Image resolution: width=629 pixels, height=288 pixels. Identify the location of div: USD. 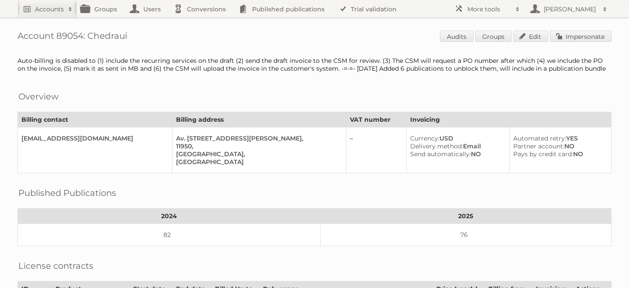
(456, 138).